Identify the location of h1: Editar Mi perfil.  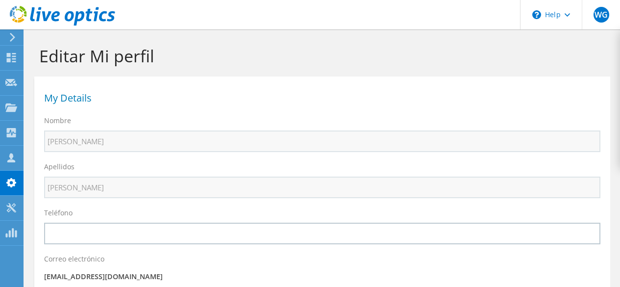
(319, 56).